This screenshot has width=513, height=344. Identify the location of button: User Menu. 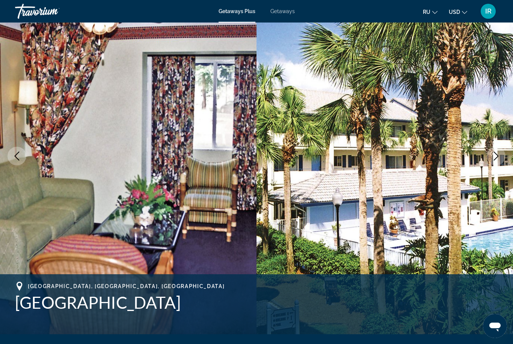
(488, 11).